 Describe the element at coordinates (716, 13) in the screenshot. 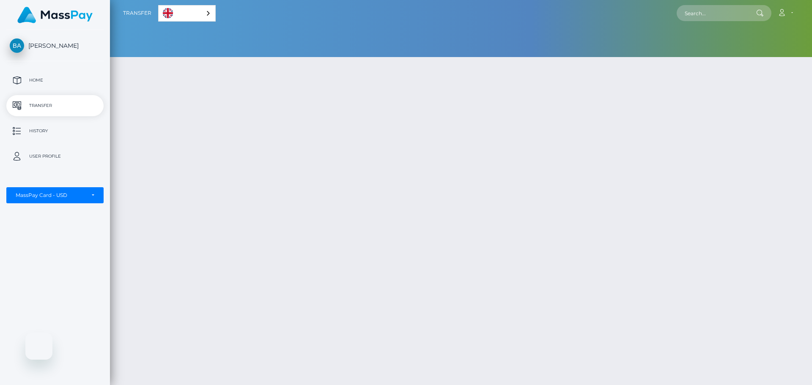

I see `input: Search...` at that location.